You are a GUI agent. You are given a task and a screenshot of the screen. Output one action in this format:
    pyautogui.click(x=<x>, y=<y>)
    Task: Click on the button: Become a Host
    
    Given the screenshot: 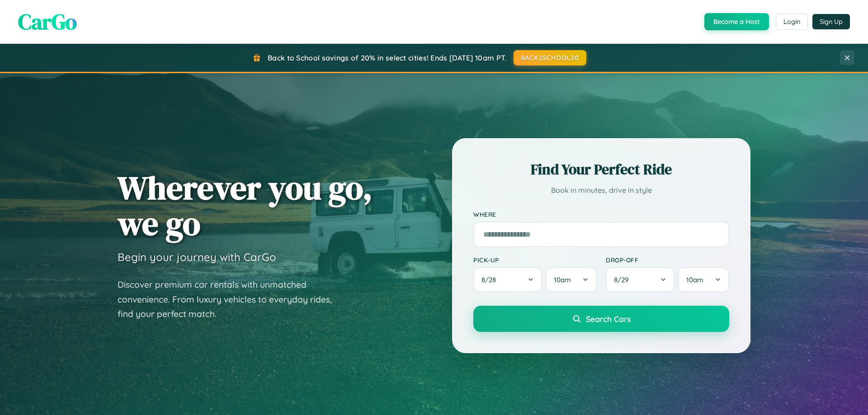 What is the action you would take?
    pyautogui.click(x=737, y=21)
    